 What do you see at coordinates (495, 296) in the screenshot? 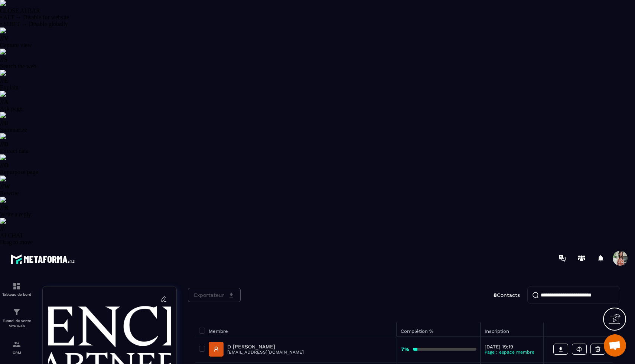
I see `strong: 8` at bounding box center [495, 296].